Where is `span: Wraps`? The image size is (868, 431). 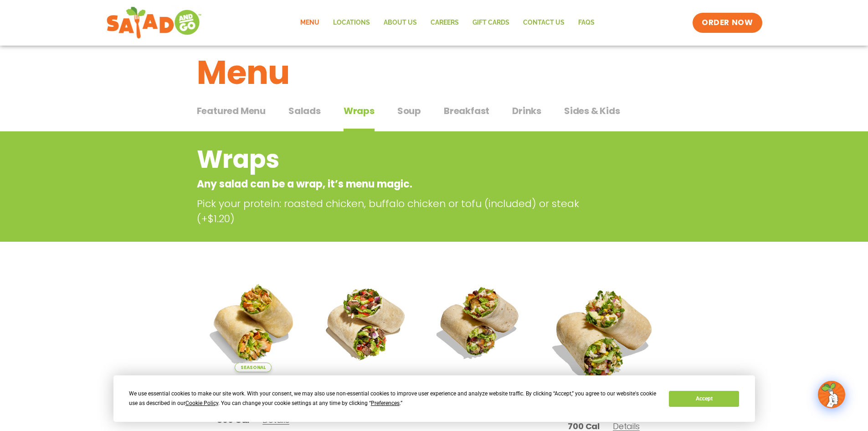
span: Wraps is located at coordinates (359, 111).